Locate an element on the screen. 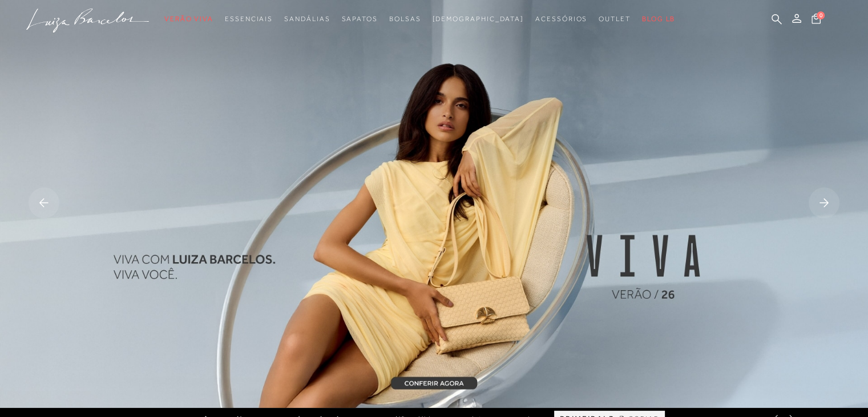  span: Sandálias is located at coordinates (307, 19).